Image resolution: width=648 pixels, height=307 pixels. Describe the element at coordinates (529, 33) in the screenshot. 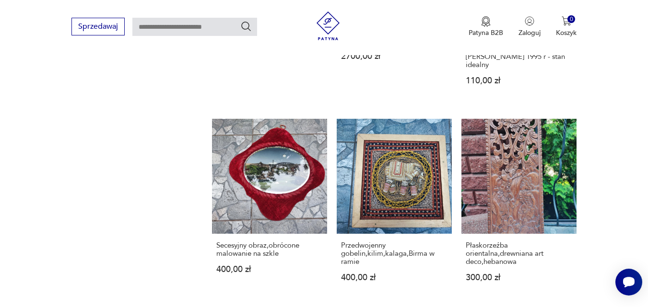

I see `p: Zaloguj` at that location.